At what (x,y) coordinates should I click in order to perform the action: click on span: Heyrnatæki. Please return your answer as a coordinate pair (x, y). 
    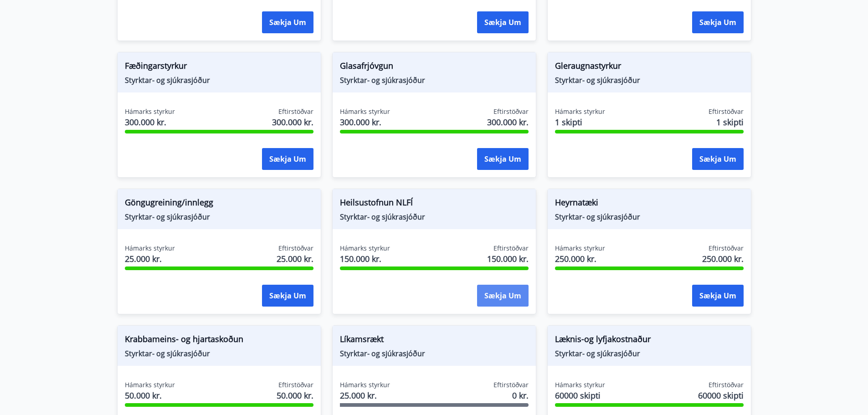
    Looking at the image, I should click on (649, 204).